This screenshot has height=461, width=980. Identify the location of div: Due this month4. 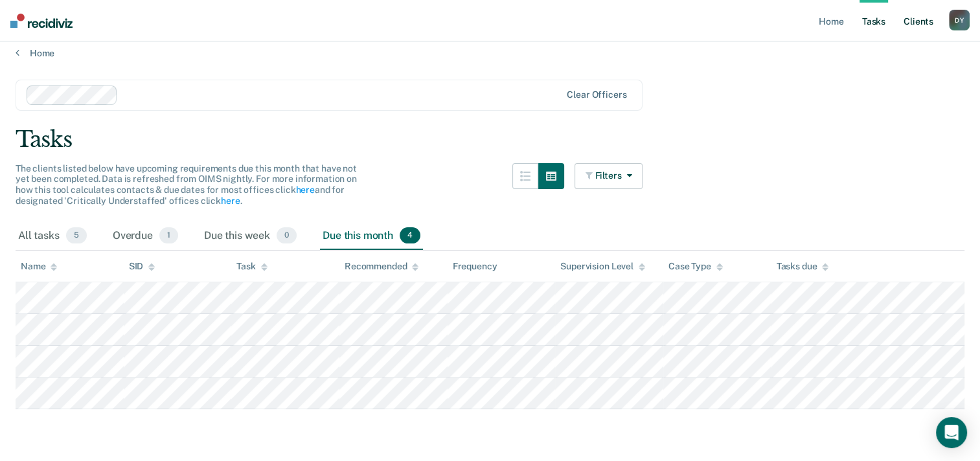
(371, 237).